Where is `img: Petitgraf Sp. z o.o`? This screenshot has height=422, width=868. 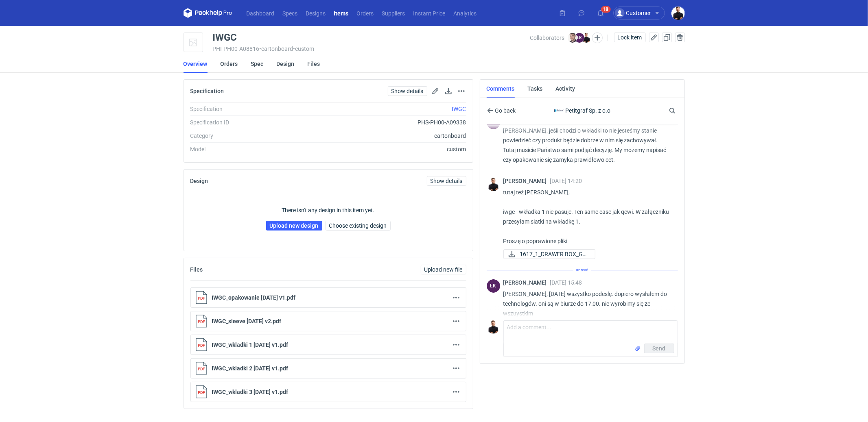 img: Petitgraf Sp. z o.o is located at coordinates (558, 110).